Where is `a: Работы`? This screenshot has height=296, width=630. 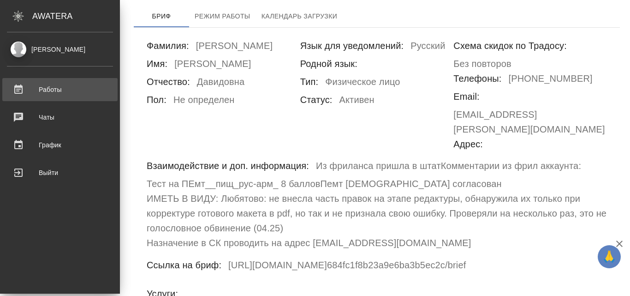
a: Работы is located at coordinates (60, 90).